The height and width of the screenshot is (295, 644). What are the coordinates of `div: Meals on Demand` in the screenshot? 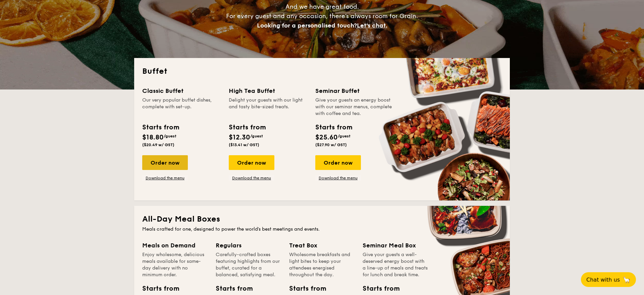 It's located at (175, 245).